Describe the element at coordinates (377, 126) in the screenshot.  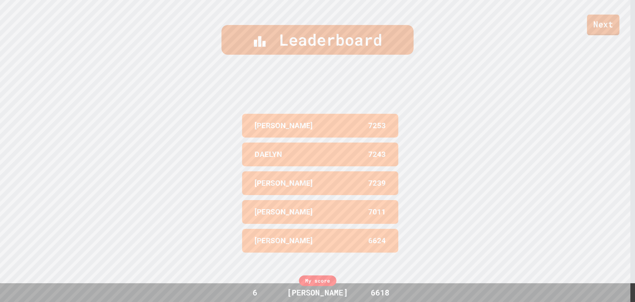
I see `p: 7253` at that location.